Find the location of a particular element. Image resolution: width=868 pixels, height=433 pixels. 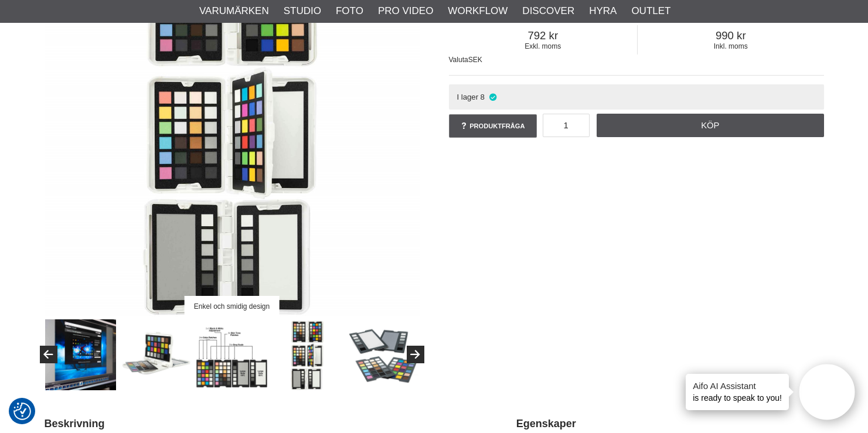

a: Foto is located at coordinates (349, 11).